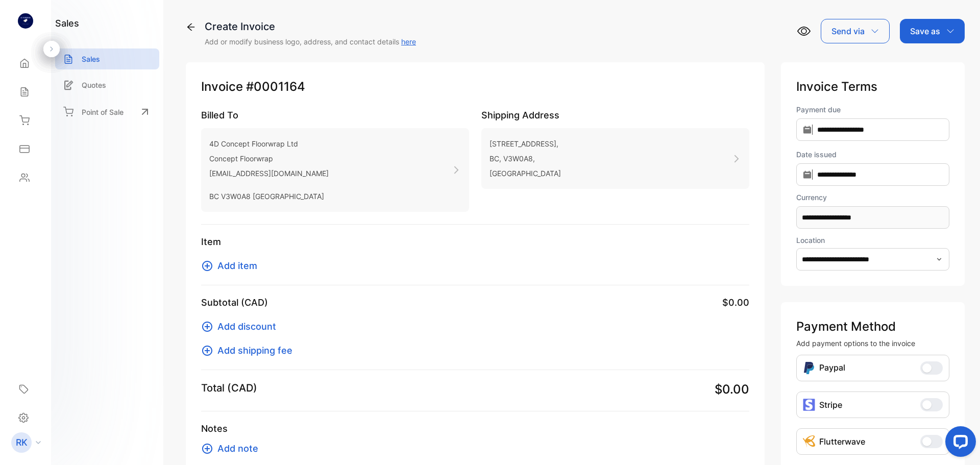  Describe the element at coordinates (238, 448) in the screenshot. I see `span: Add note` at that location.